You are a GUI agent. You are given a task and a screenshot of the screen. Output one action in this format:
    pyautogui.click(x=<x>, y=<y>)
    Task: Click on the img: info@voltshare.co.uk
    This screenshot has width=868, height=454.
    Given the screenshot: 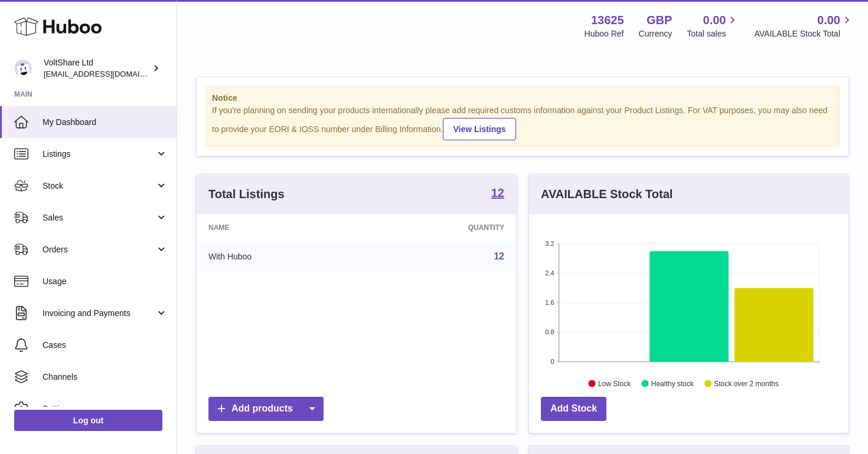 What is the action you would take?
    pyautogui.click(x=23, y=68)
    